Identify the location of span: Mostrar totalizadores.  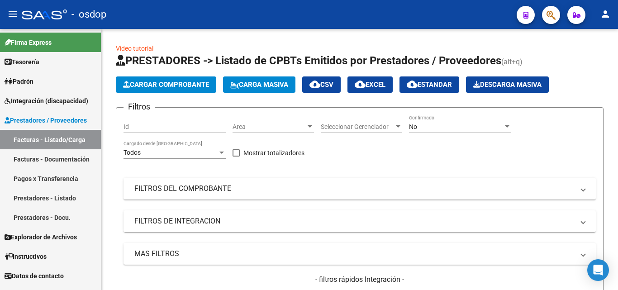
(274, 153).